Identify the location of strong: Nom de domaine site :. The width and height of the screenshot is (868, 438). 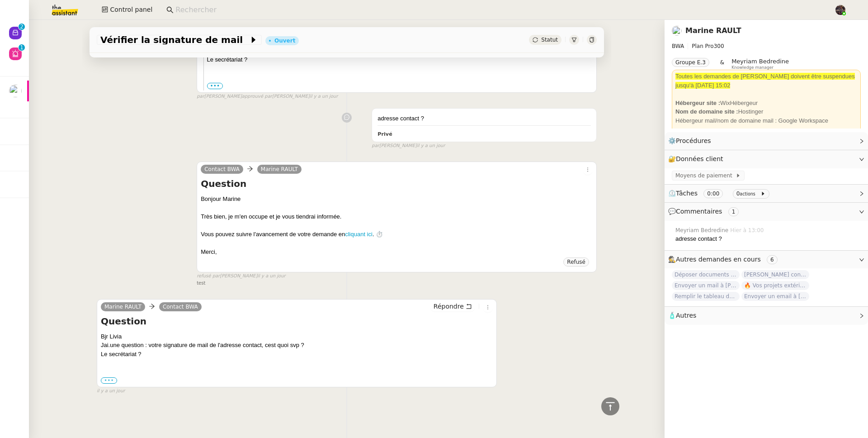
(707, 111).